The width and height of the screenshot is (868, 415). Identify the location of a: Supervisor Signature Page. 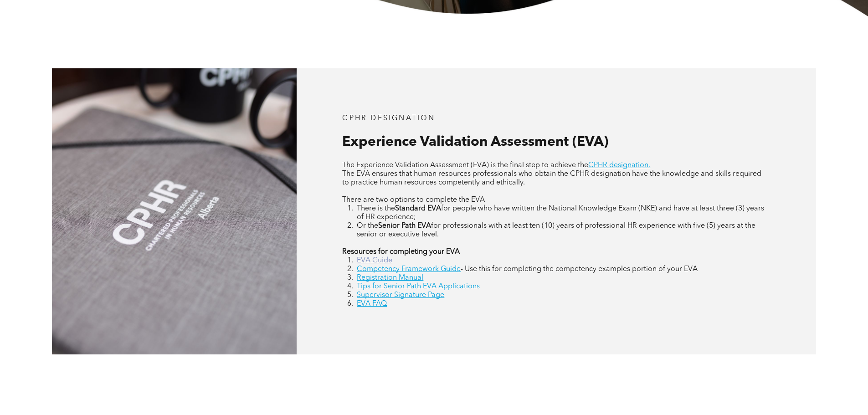
(401, 295).